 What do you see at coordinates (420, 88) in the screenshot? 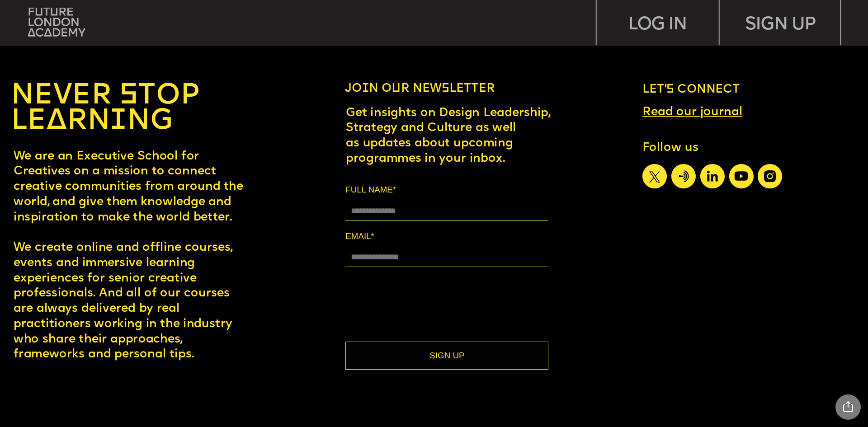
I see `span: Join our newsletter` at bounding box center [420, 88].